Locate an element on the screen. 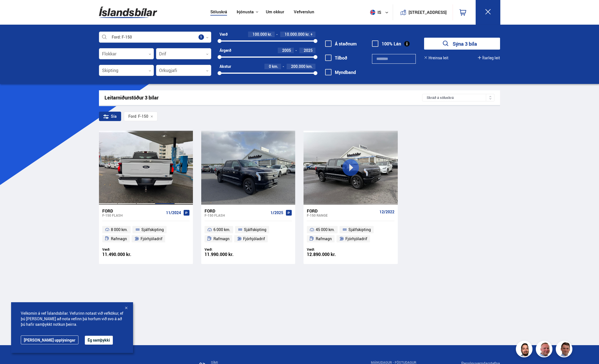 The image size is (599, 364). a: Vefverslun is located at coordinates (304, 12).